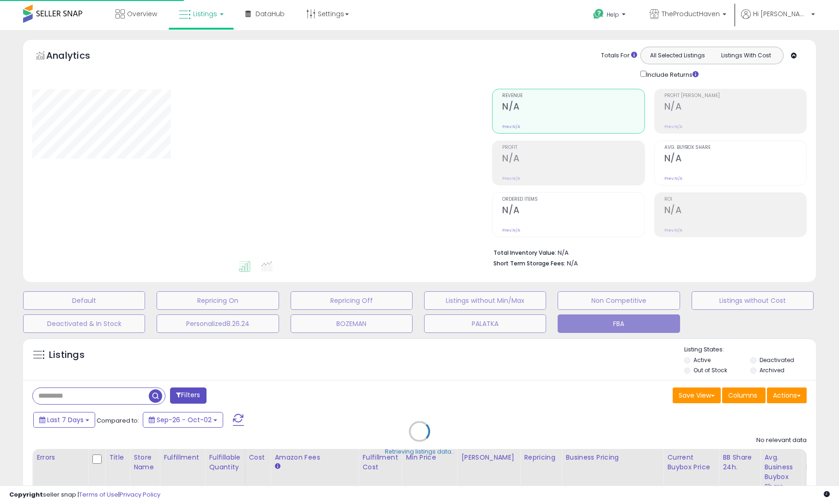 This screenshot has height=504, width=839. I want to click on span: N/A, so click(572, 262).